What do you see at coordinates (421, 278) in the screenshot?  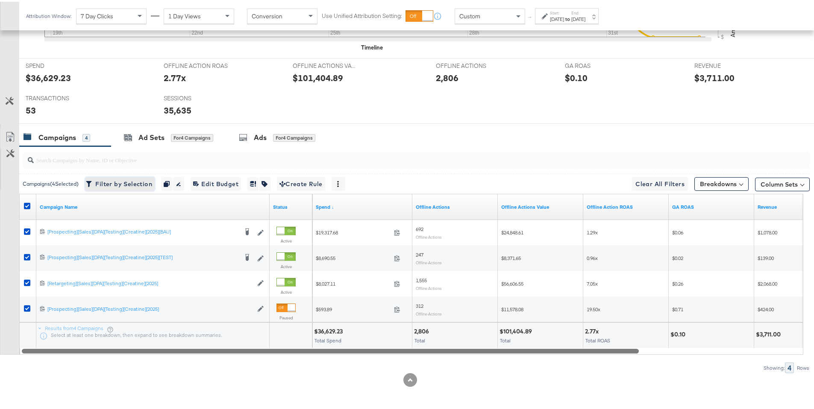 I see `span: 1,555` at bounding box center [421, 278].